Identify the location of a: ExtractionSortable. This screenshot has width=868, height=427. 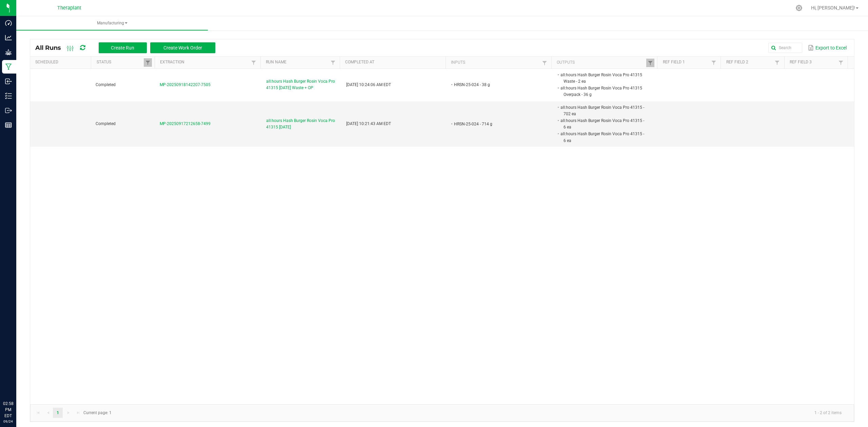
(205, 62).